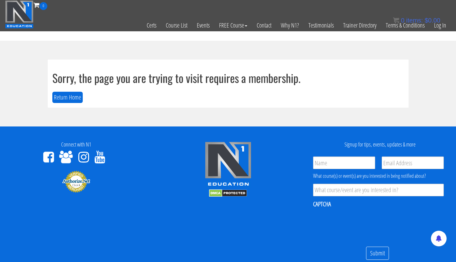 The image size is (456, 262). What do you see at coordinates (416, 20) in the screenshot?
I see `a: 0 items: $0.00` at bounding box center [416, 20].